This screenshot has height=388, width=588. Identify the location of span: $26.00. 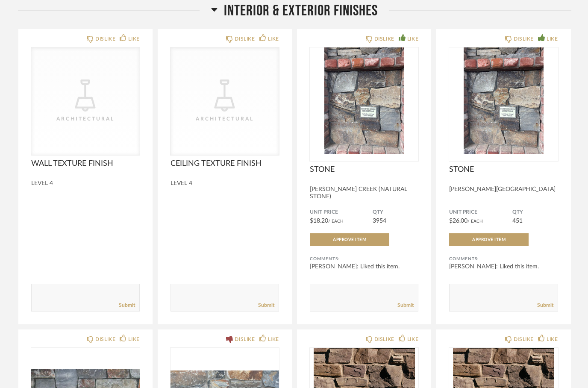
(458, 220).